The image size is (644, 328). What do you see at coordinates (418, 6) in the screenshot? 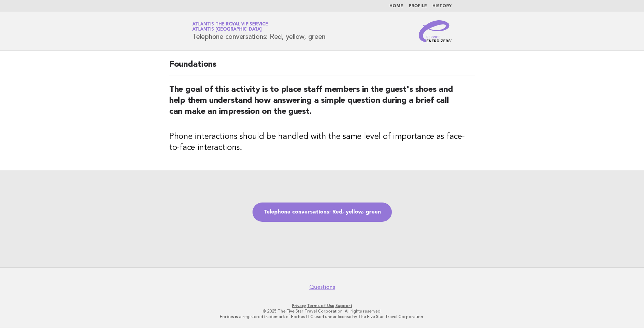
I see `a: Profile` at bounding box center [418, 6].